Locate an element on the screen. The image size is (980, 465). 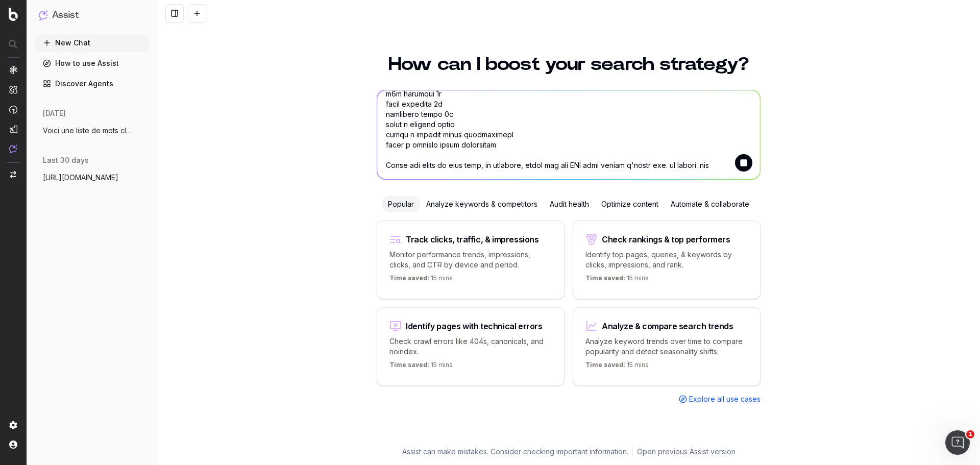
div: Analyze & compare search trends is located at coordinates (668, 326).